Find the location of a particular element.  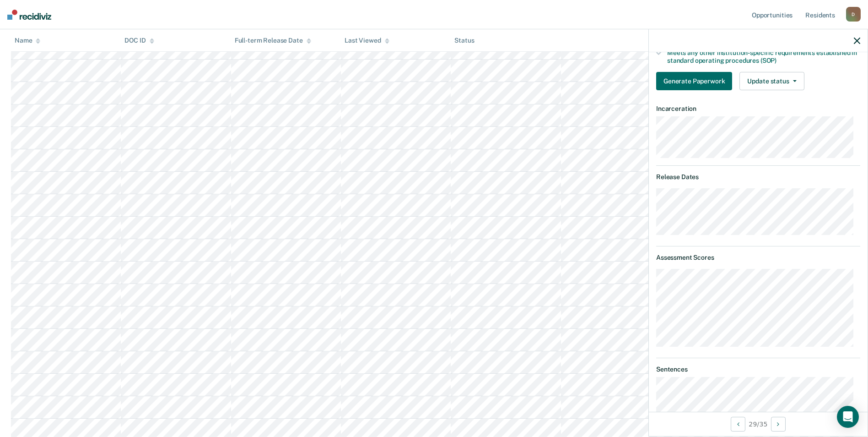

div: Status is located at coordinates (464, 40).